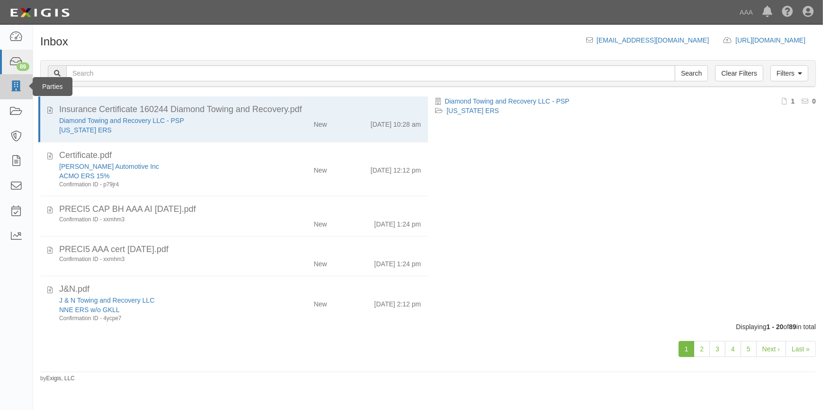 The width and height of the screenshot is (823, 410). Describe the element at coordinates (240, 250) in the screenshot. I see `div: PRECI5 AAA cert 9.10.25.pdf` at that location.